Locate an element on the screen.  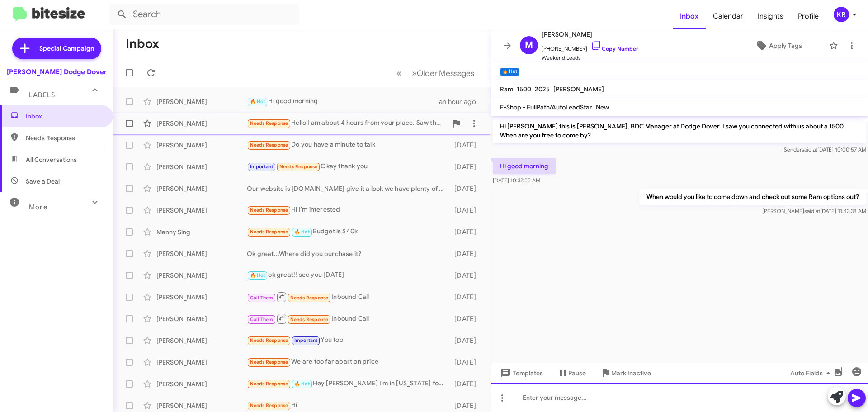
span: Older Messages is located at coordinates (446, 73).